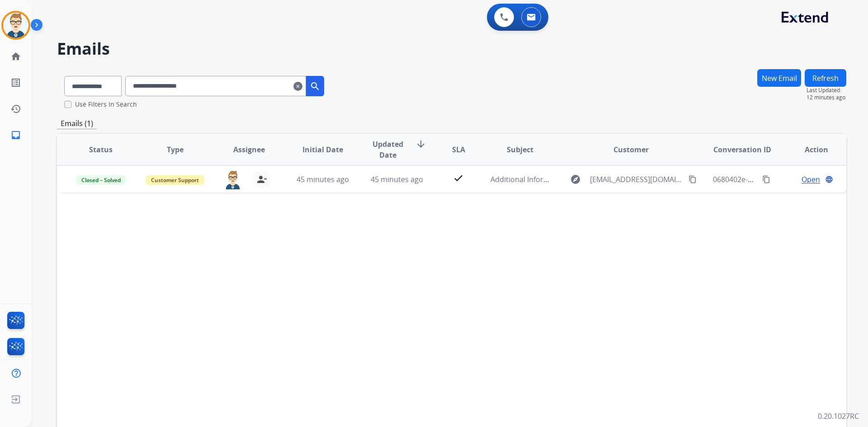 The image size is (868, 427). Describe the element at coordinates (459, 178) in the screenshot. I see `mat-icon: check` at that location.